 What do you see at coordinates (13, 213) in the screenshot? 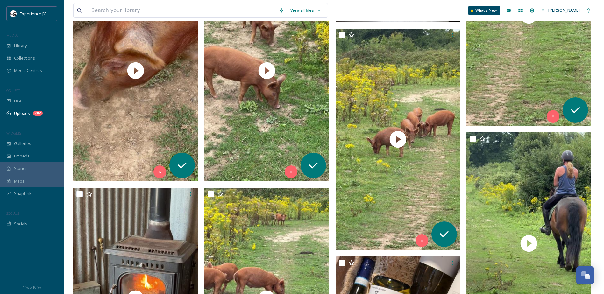
I see `span: SOCIALS` at bounding box center [13, 213].